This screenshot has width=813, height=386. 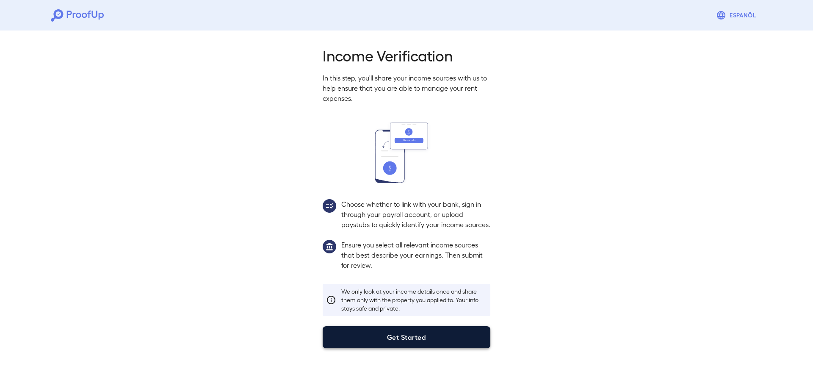 I want to click on h2: Income Verification, so click(x=407, y=55).